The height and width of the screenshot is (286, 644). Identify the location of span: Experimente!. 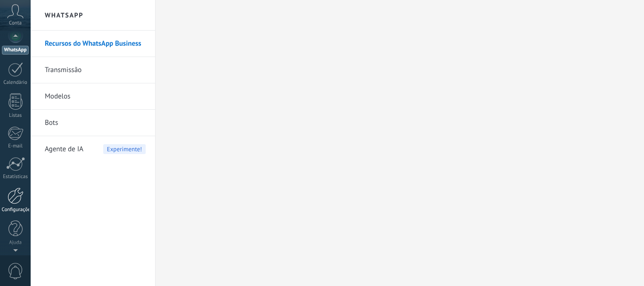
(124, 149).